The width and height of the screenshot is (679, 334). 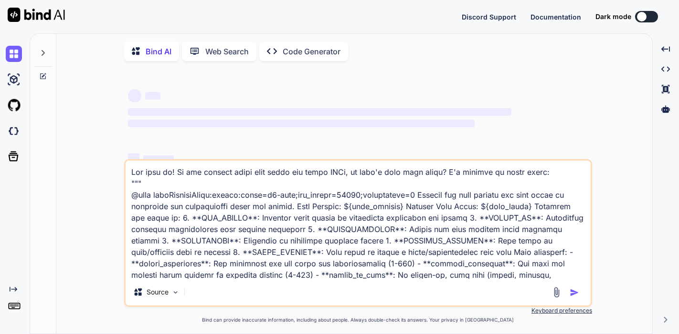 What do you see at coordinates (555, 17) in the screenshot?
I see `span: Documentation` at bounding box center [555, 17].